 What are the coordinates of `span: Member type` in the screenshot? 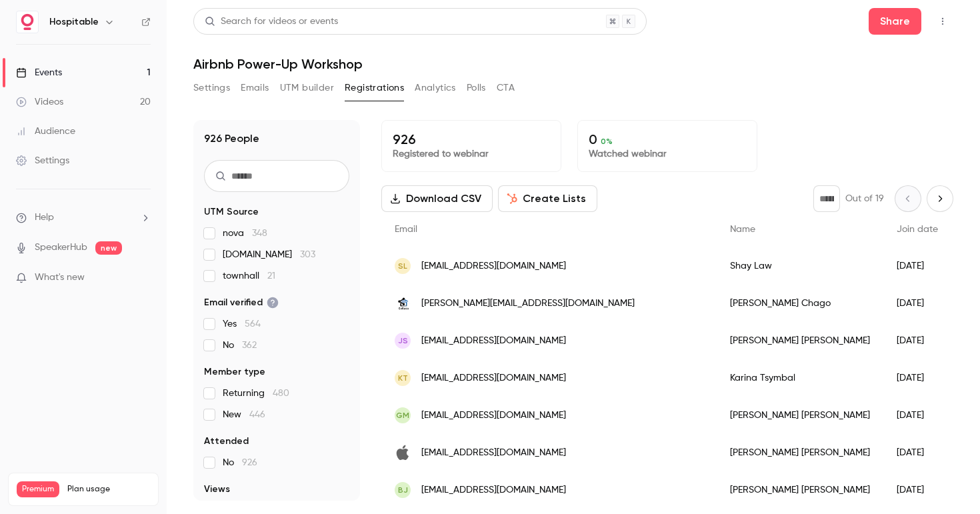 It's located at (234, 372).